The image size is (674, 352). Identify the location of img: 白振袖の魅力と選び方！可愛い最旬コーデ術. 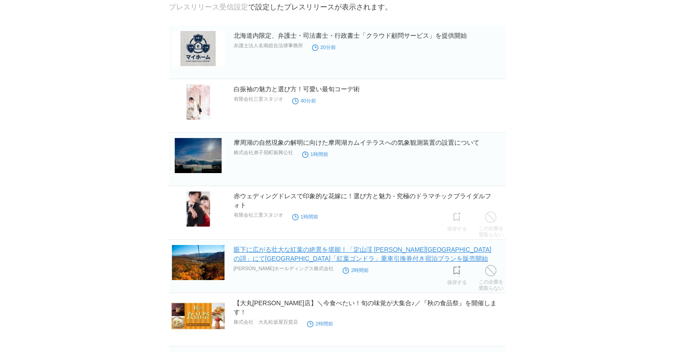
(198, 102).